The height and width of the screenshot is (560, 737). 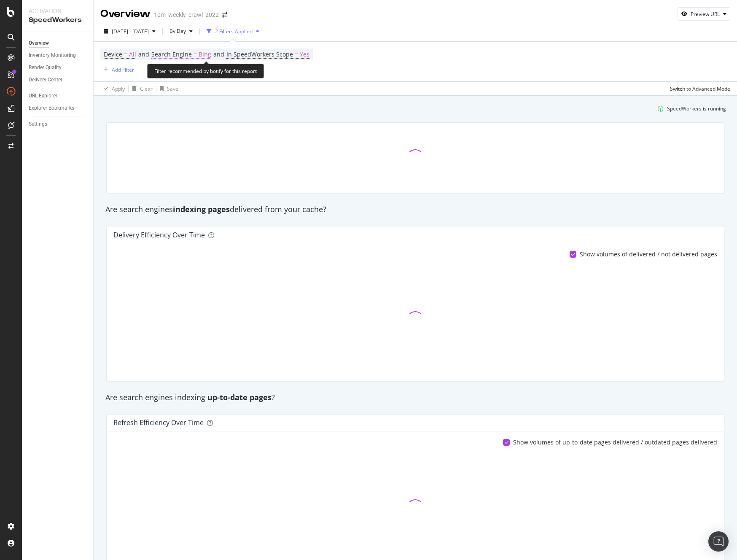 What do you see at coordinates (704, 14) in the screenshot?
I see `button: Preview URL` at bounding box center [704, 14].